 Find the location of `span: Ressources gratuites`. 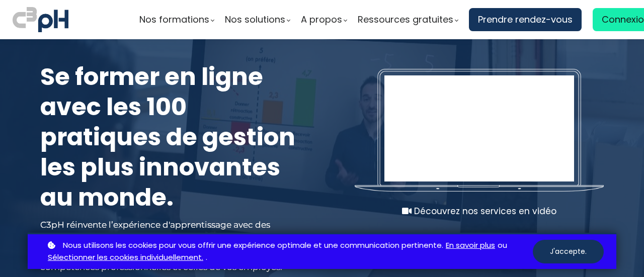

span: Ressources gratuites is located at coordinates (406, 19).